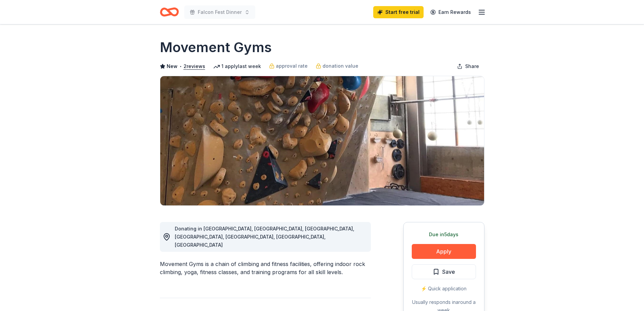 Image resolution: width=644 pixels, height=311 pixels. What do you see at coordinates (322, 141) in the screenshot?
I see `img: Image for Movement Gyms` at bounding box center [322, 141].